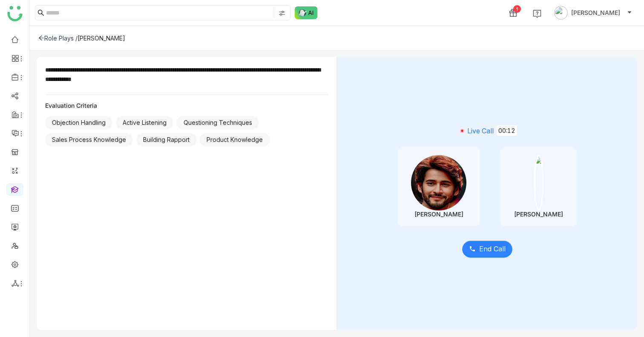 The image size is (644, 337). What do you see at coordinates (462, 131) in the screenshot?
I see `img: live` at bounding box center [462, 131].